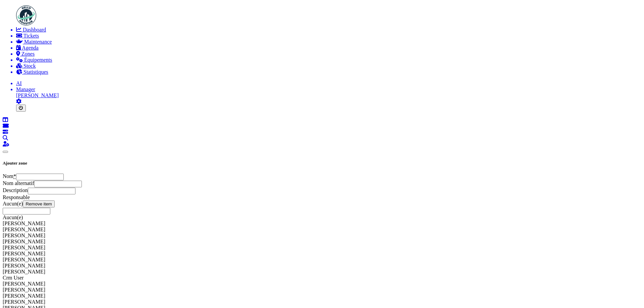  I want to click on a: Statistiques, so click(329, 72).